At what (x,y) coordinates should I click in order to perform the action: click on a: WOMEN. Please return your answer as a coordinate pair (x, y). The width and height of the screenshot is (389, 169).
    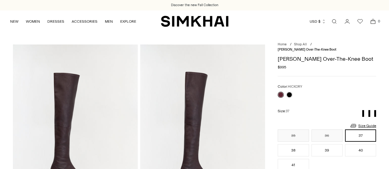
    Looking at the image, I should click on (33, 22).